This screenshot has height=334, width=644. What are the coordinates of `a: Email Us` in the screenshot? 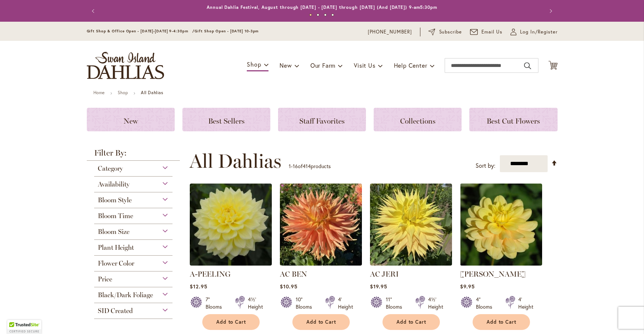 It's located at (486, 32).